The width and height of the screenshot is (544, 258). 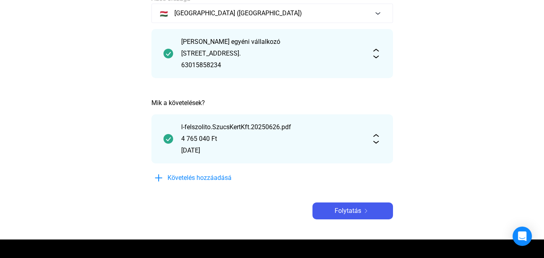 What do you see at coordinates (348, 211) in the screenshot?
I see `font: Folytatás` at bounding box center [348, 211].